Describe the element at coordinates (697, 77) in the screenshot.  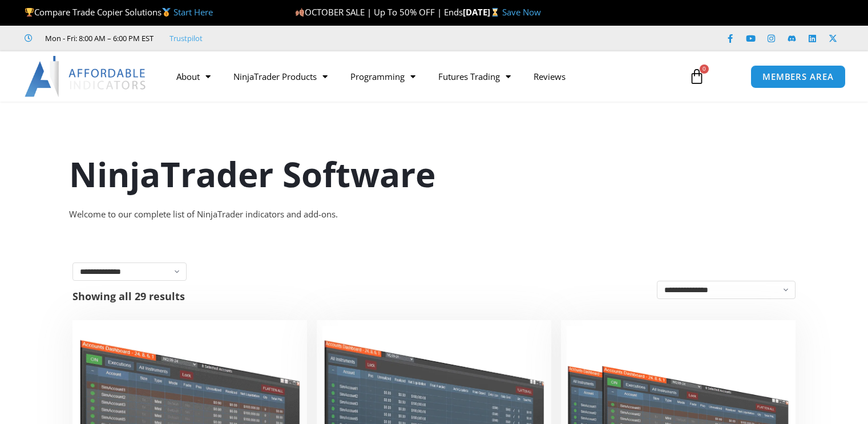
I see `a: 0` at that location.